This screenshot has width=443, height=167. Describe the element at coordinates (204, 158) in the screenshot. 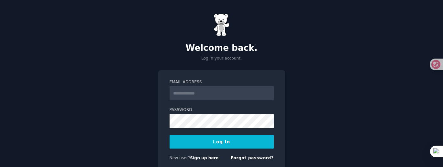

I see `a: Sign up here` at that location.